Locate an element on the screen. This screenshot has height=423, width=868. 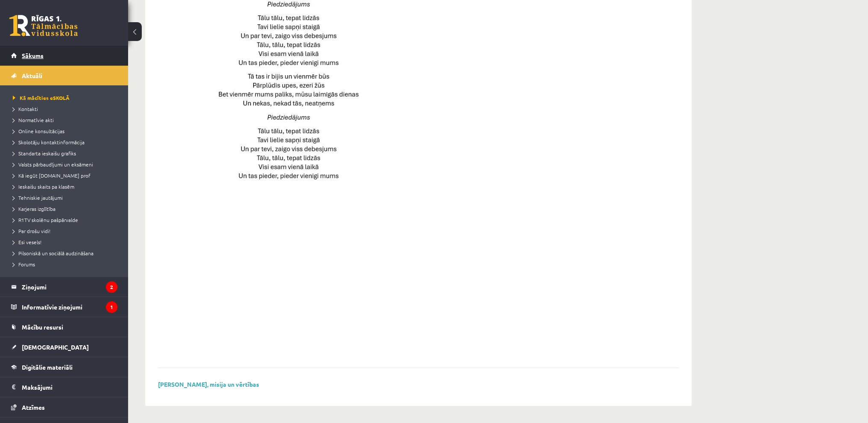
a: Tehniskie jautājumi is located at coordinates (66, 198).